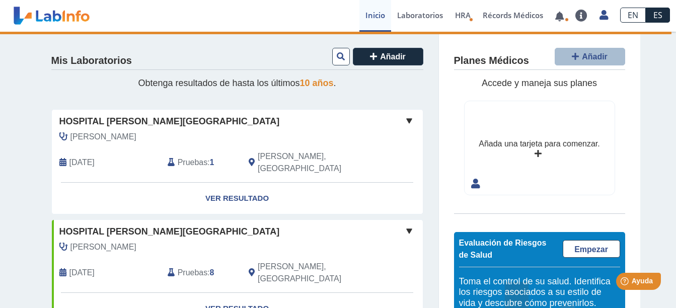  Describe the element at coordinates (212, 273) in the screenshot. I see `b: 8` at that location.